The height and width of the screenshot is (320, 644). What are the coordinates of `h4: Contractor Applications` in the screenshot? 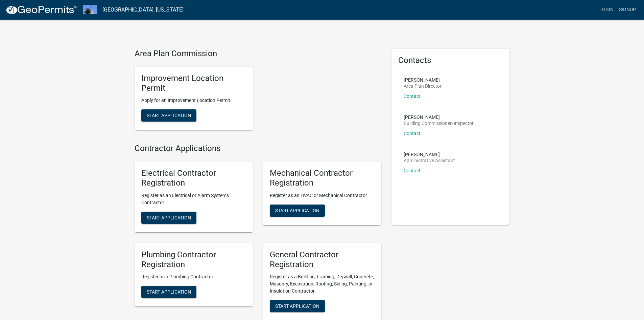 It's located at (258, 148).